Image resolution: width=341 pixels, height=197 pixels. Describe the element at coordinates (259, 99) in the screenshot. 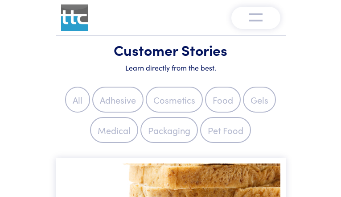

I see `label: Gels` at that location.